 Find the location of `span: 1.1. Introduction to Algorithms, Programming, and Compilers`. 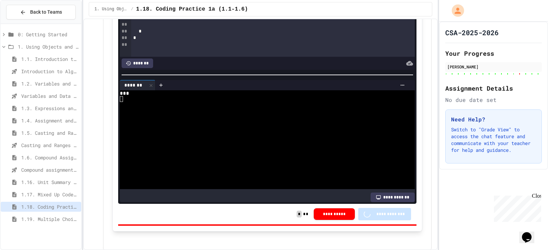

span: 1.1. Introduction to Algorithms, Programming, and Compilers is located at coordinates (50, 59).